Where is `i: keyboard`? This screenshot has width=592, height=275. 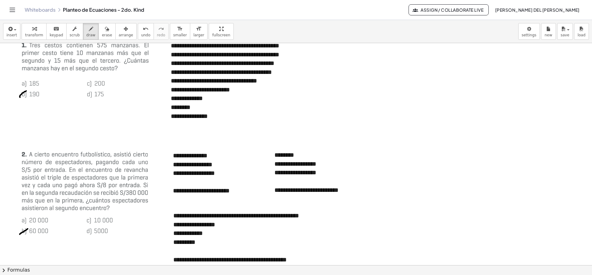 i: keyboard is located at coordinates (56, 29).